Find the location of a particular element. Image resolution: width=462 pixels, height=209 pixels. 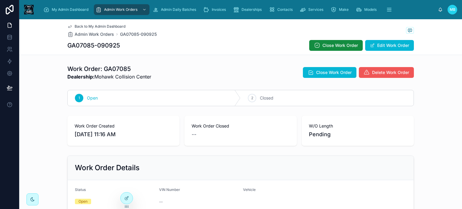

img: App logo is located at coordinates (29, 10).